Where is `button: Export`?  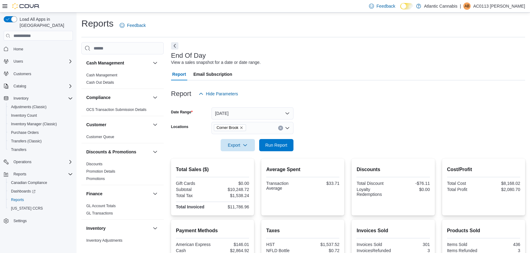 button: Export is located at coordinates (238, 145).